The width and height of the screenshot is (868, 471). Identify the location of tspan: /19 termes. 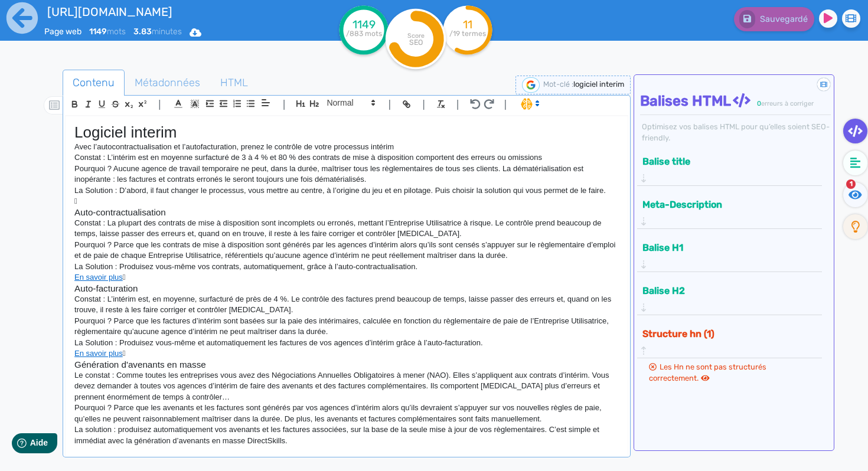
(468, 33).